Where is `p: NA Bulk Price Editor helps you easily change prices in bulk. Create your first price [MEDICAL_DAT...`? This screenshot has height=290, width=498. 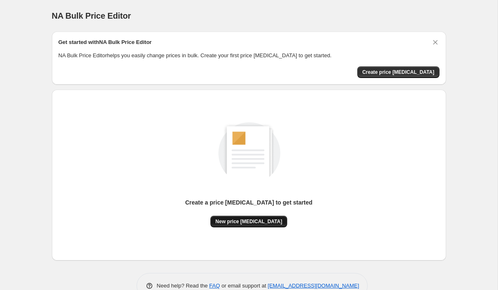 p: NA Bulk Price Editor helps you easily change prices in bulk. Create your first price [MEDICAL_DAT... is located at coordinates (249, 56).